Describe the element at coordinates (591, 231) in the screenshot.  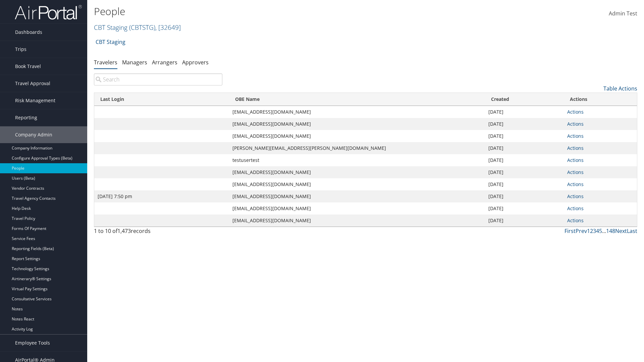
I see `a: 2` at that location.